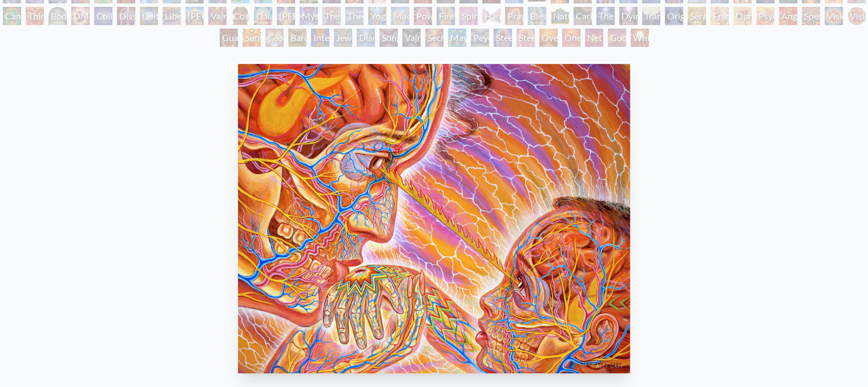  Describe the element at coordinates (560, 16) in the screenshot. I see `div: Nature of Mind` at that location.